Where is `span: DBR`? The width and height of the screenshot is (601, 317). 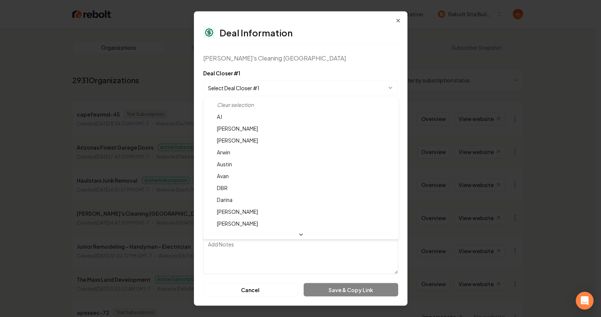 span: DBR is located at coordinates (222, 188).